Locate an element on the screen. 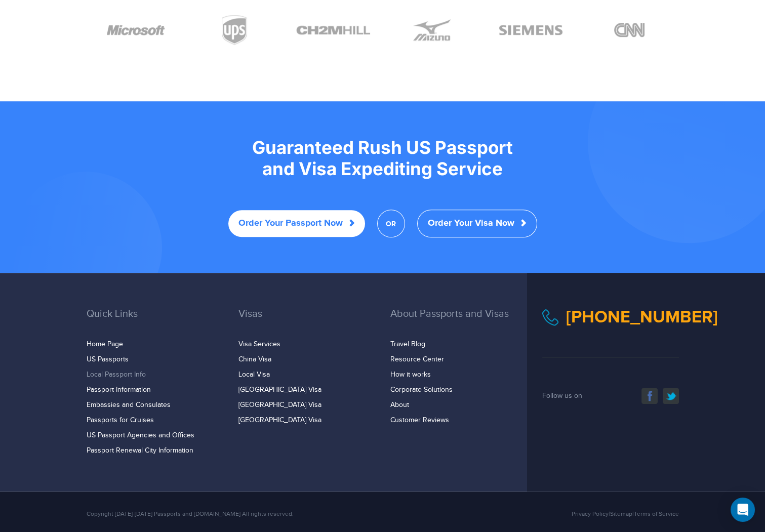 The image size is (765, 532). a: Embassies and Consulates is located at coordinates (129, 405).